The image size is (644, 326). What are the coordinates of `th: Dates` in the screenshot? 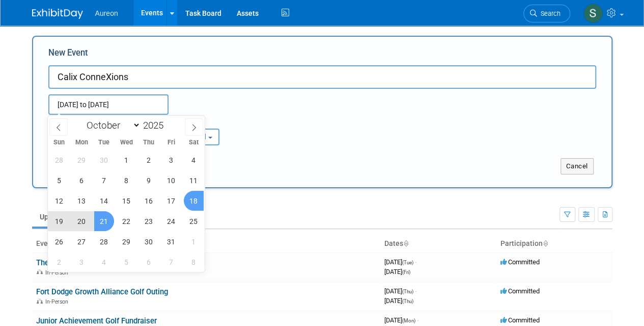 It's located at (439, 244).